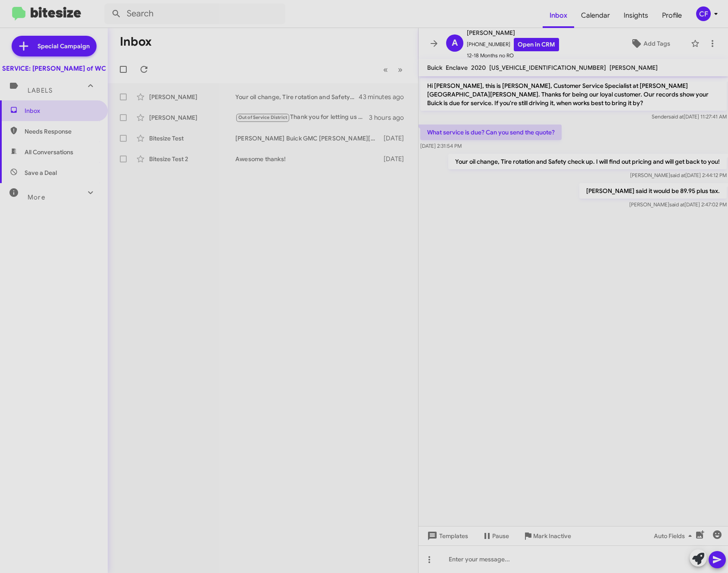 This screenshot has width=728, height=573. What do you see at coordinates (385, 69) in the screenshot?
I see `button: Previous` at bounding box center [385, 69].